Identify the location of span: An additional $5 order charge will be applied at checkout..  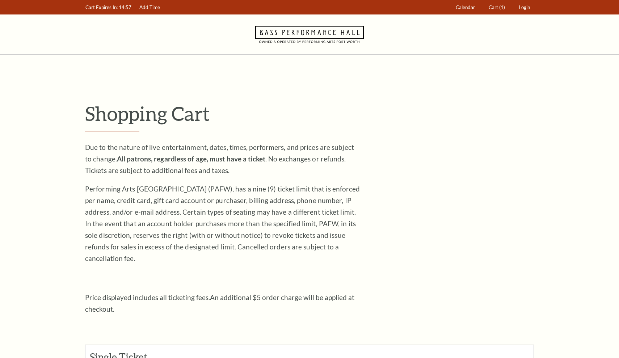
(220, 303).